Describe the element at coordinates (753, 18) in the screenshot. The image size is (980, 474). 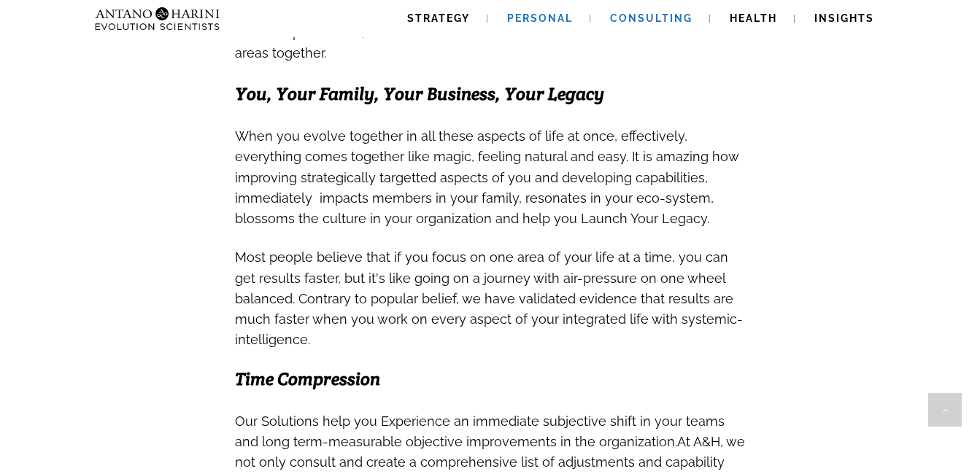
I see `span: Health` at that location.